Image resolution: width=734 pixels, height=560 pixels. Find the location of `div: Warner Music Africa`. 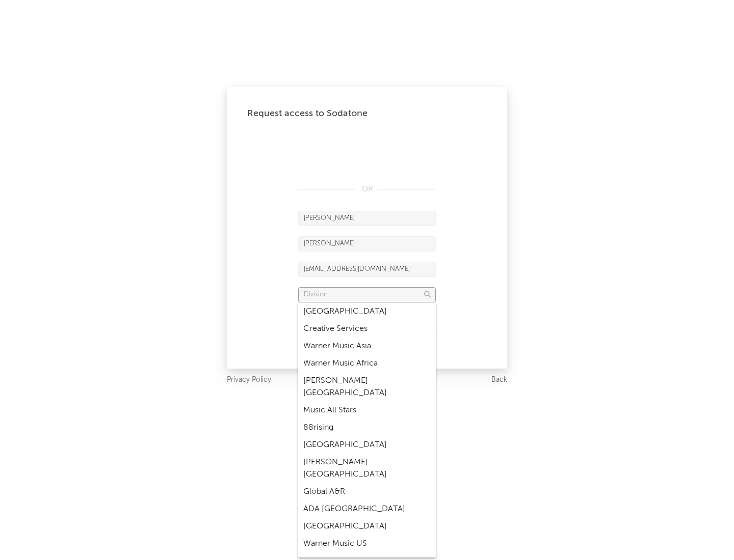

div: Warner Music Africa is located at coordinates (367, 364).